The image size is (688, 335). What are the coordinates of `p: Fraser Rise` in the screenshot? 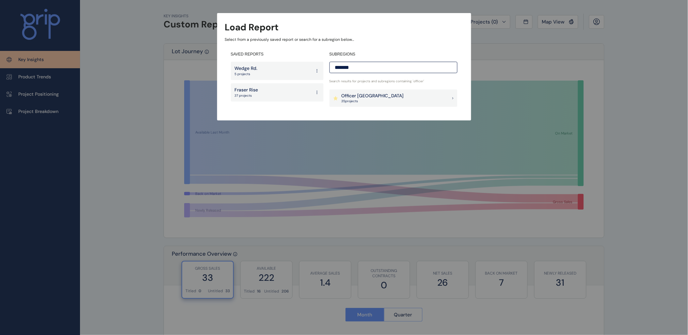 It's located at (246, 90).